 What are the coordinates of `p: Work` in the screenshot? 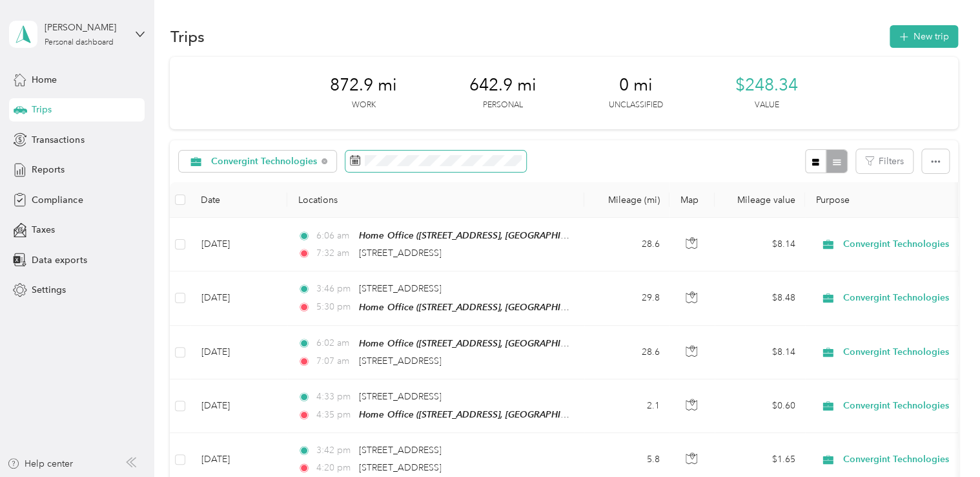 It's located at (363, 105).